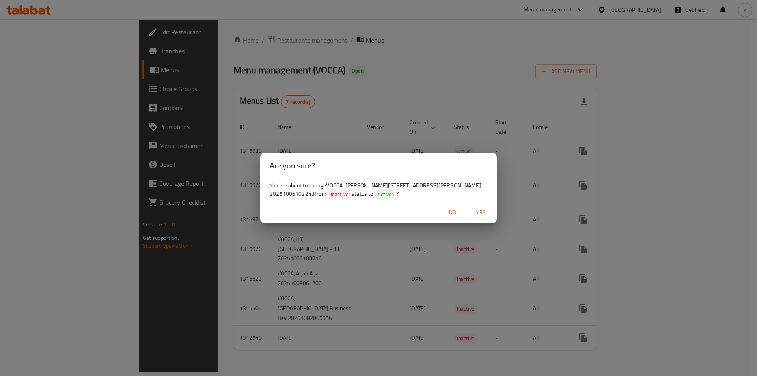  What do you see at coordinates (379, 166) in the screenshot?
I see `h2: Are you sure?` at bounding box center [379, 166].